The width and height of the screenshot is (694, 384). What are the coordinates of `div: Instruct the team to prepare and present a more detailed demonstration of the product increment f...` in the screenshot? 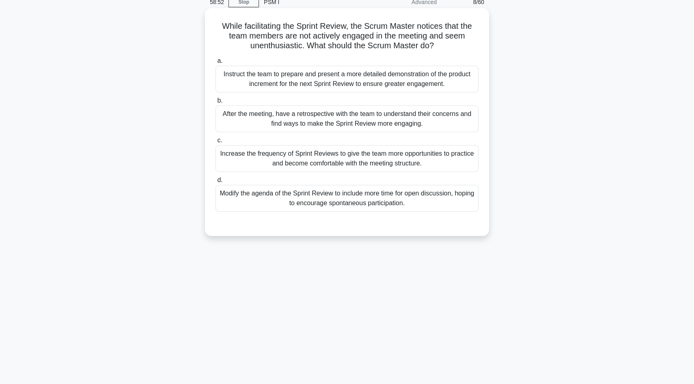 It's located at (347, 79).